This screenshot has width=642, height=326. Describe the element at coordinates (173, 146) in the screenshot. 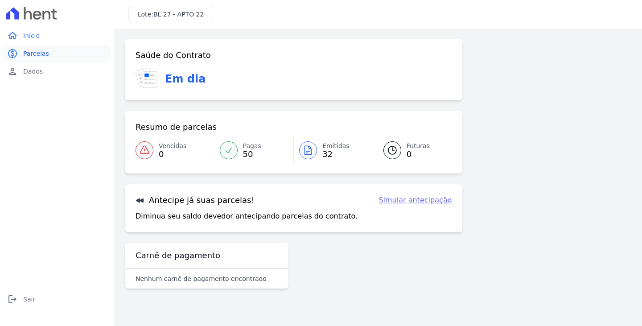

I see `span: Vencidas` at that location.